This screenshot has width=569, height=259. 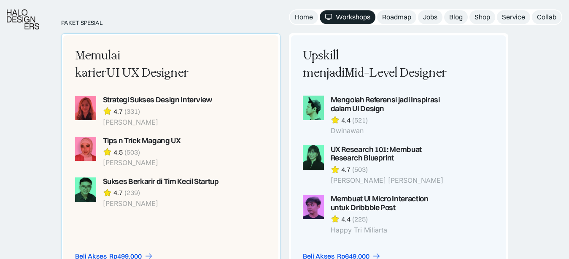 What do you see at coordinates (396, 73) in the screenshot?
I see `span: Mid-Level Designer` at bounding box center [396, 73].